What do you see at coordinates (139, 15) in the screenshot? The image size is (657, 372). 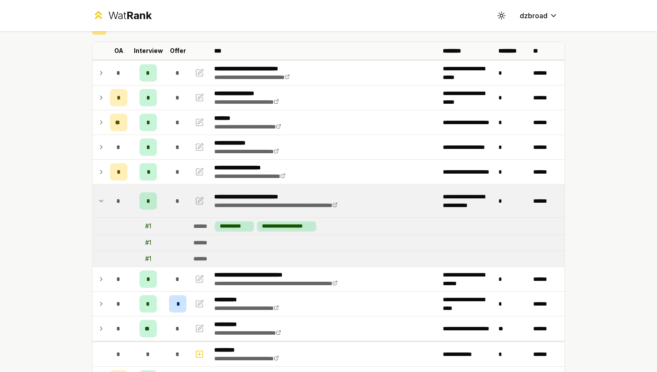 I see `span: Rank` at bounding box center [139, 15].